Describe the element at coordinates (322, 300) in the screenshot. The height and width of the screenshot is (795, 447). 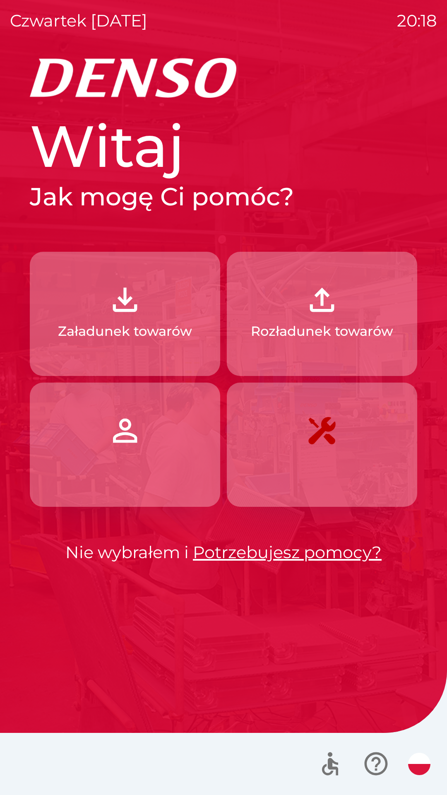
I see `img: 2fb22d7f-6f53-46d3-a092-ee91fce06e5d.png` at that location.